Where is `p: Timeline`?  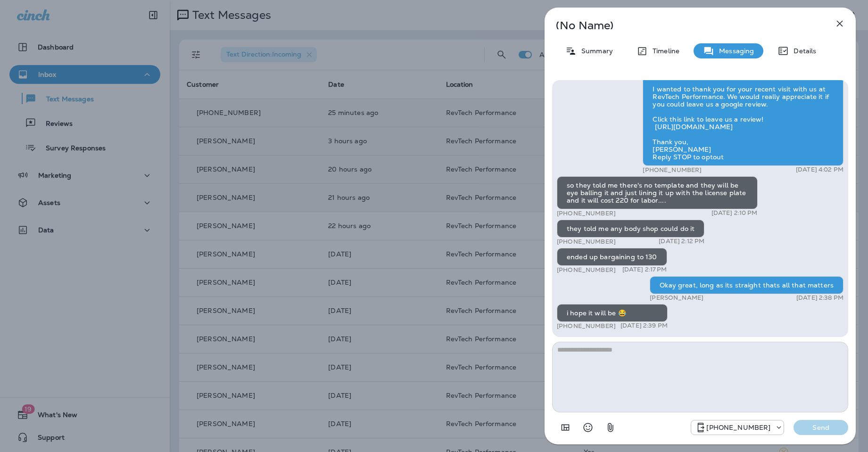
p: Timeline is located at coordinates (663, 51).